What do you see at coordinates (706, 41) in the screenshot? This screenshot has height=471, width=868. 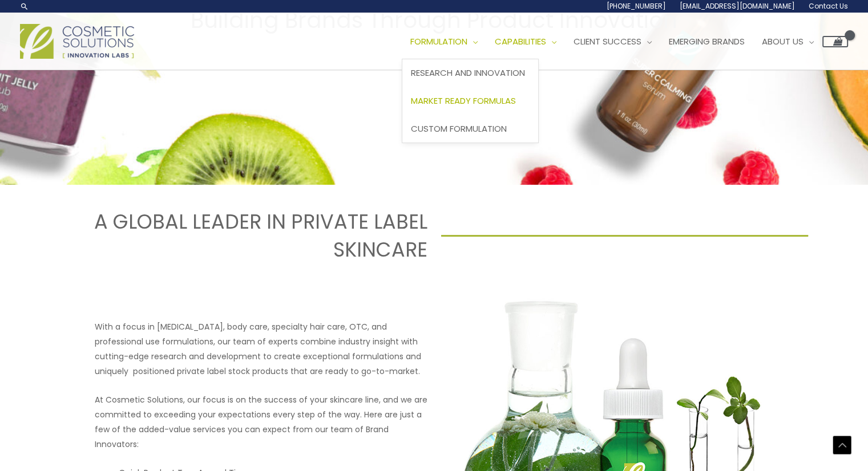 I see `span: Emerging Brands` at bounding box center [706, 41].